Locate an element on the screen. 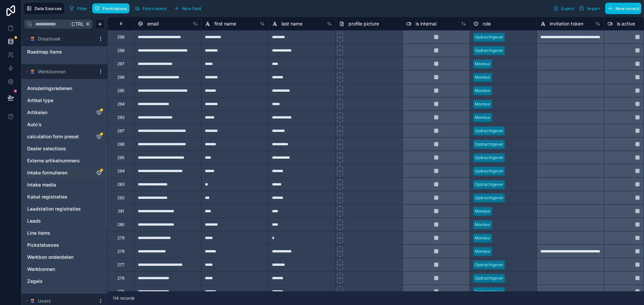  div: Werkbon onderdelen is located at coordinates (64, 257).